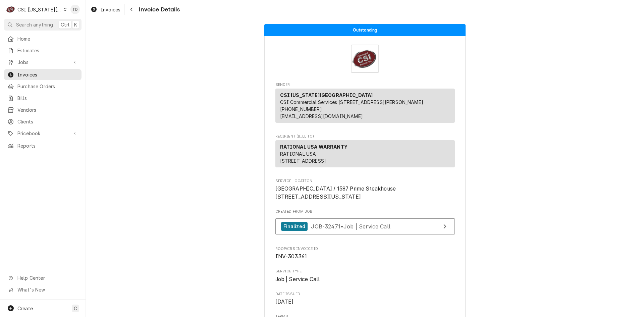 The height and width of the screenshot is (317, 644). Describe the element at coordinates (47, 146) in the screenshot. I see `span: Reports` at that location.